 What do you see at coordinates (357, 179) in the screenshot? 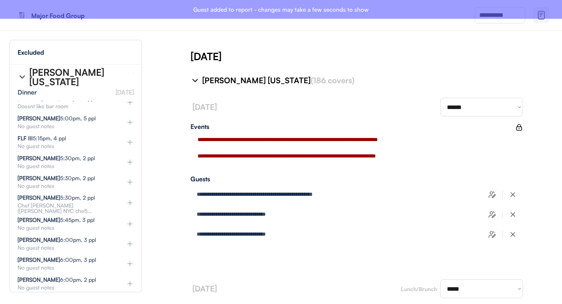
I see `div: Guests` at bounding box center [357, 179].